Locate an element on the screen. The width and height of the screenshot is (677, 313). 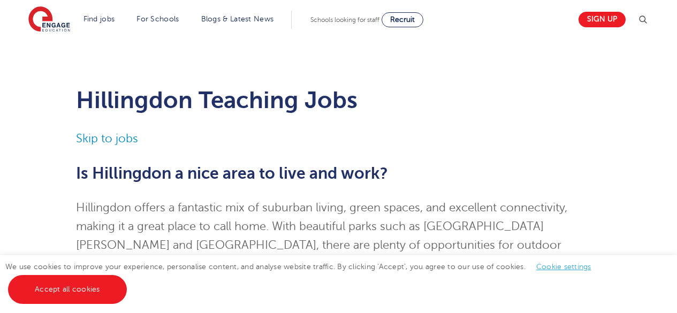
a: For Schools is located at coordinates (157, 19).